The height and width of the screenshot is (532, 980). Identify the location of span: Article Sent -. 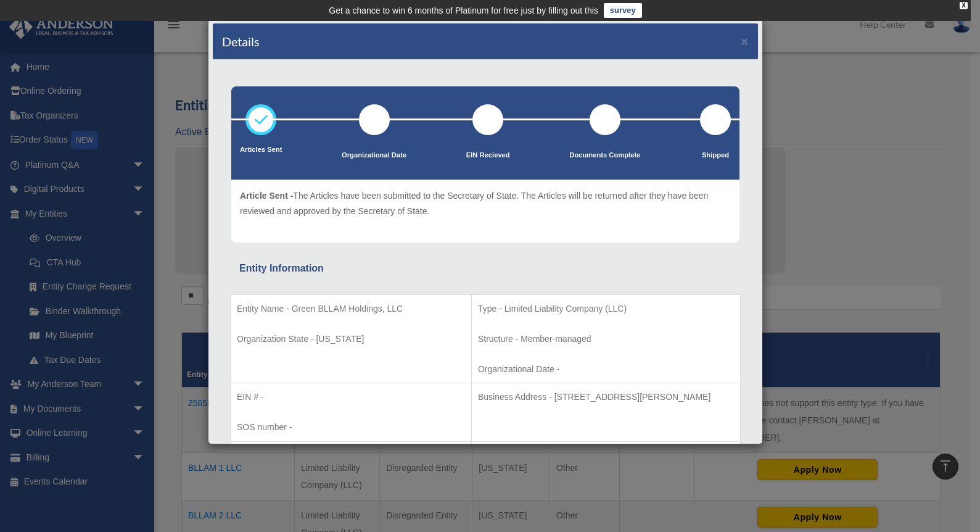
(266, 195).